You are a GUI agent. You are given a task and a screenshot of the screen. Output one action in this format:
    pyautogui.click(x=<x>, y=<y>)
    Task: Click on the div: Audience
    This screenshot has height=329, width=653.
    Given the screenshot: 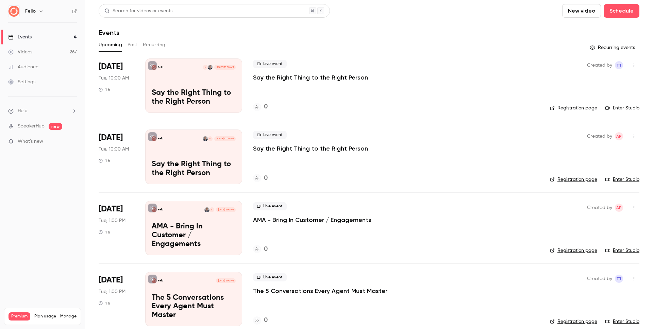 What is the action you would take?
    pyautogui.click(x=23, y=67)
    